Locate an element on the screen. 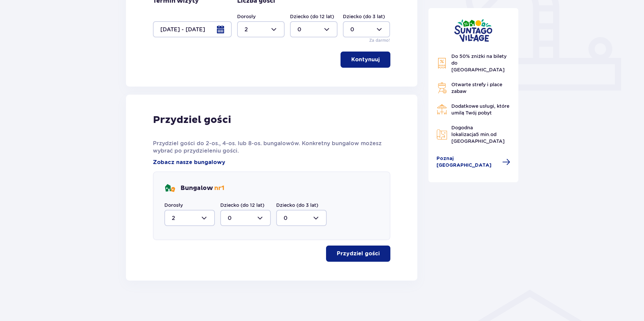  img: Map Icon is located at coordinates (442, 134).